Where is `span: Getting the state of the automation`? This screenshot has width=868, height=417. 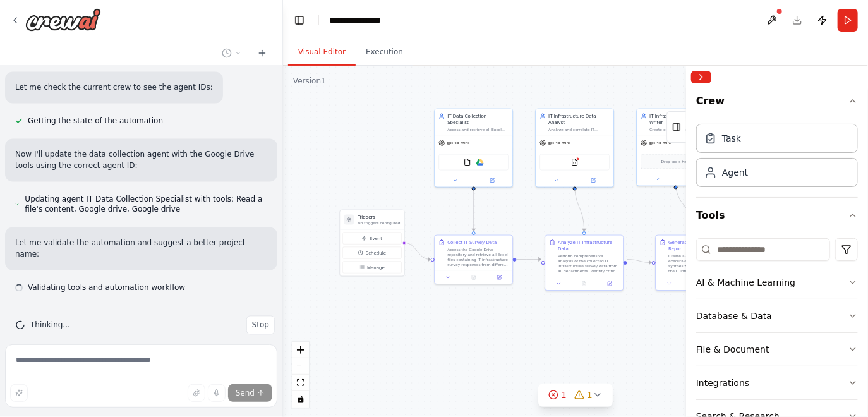 span: Getting the state of the automation is located at coordinates (95, 121).